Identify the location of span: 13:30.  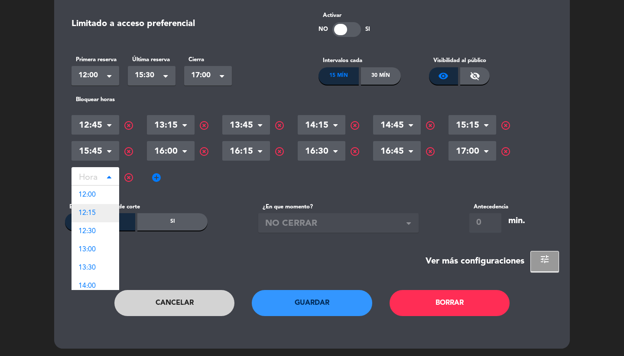
(87, 267).